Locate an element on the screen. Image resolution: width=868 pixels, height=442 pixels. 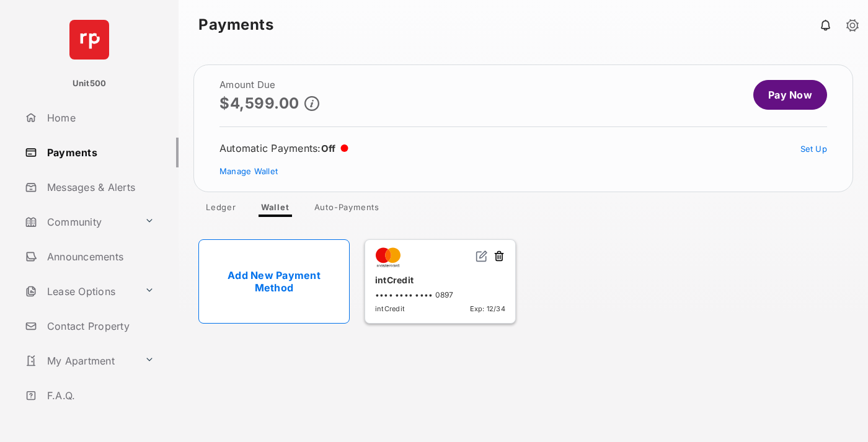
div: intCredit is located at coordinates (440, 280).